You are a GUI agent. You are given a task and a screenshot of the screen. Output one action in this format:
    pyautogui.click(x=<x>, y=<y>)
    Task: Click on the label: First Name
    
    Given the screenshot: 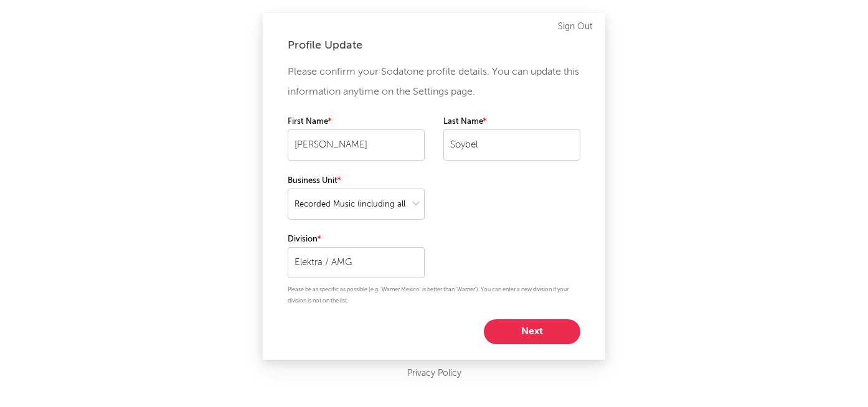 What is the action you would take?
    pyautogui.click(x=356, y=122)
    